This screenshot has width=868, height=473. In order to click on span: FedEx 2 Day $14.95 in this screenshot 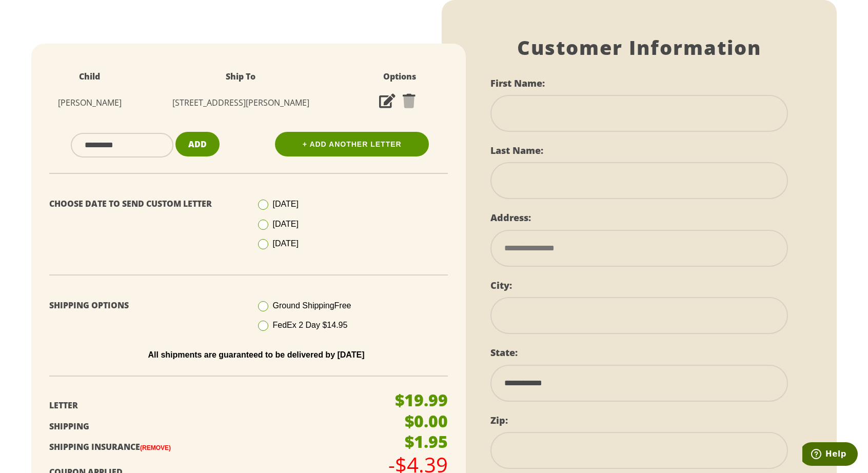, I will do `click(311, 325)`.